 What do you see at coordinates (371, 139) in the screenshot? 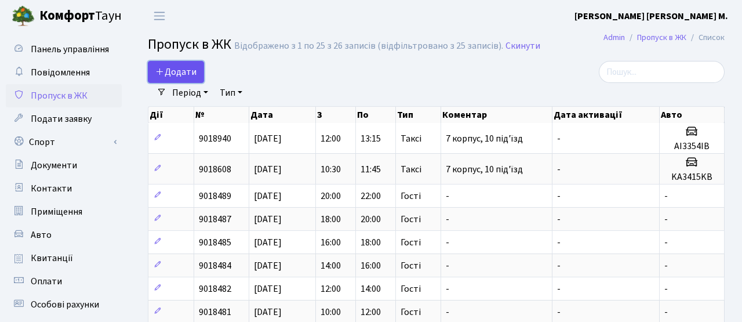
I see `span: 13:15` at bounding box center [371, 139].